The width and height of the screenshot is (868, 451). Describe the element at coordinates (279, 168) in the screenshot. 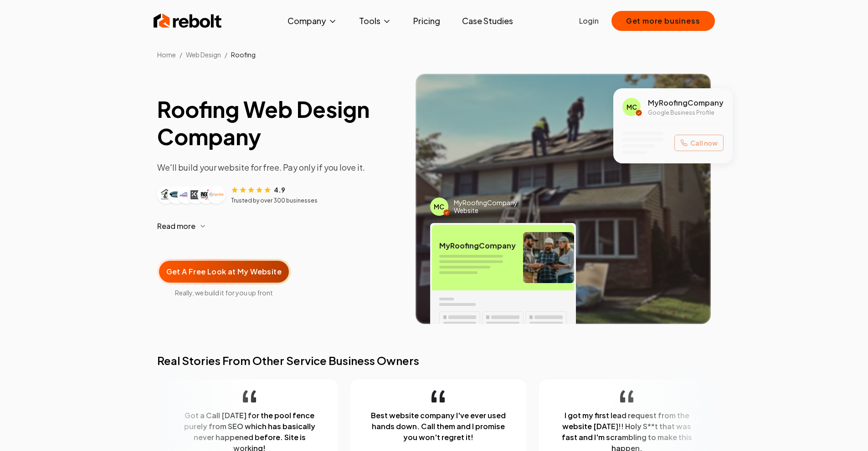

I see `p: We'll build your website for free. Pay only if you love it.` at that location.